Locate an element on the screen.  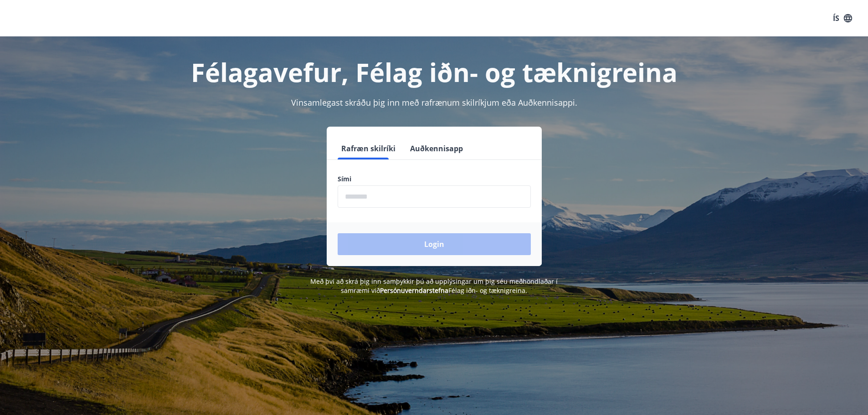
a: Persónuverndarstefna is located at coordinates (414, 290).